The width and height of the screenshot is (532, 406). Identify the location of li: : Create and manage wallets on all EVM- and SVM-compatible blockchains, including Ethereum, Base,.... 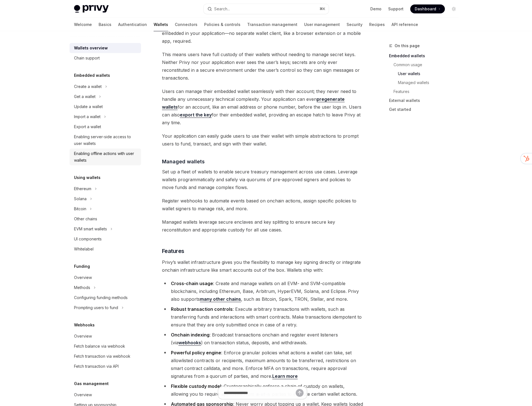
(262, 291).